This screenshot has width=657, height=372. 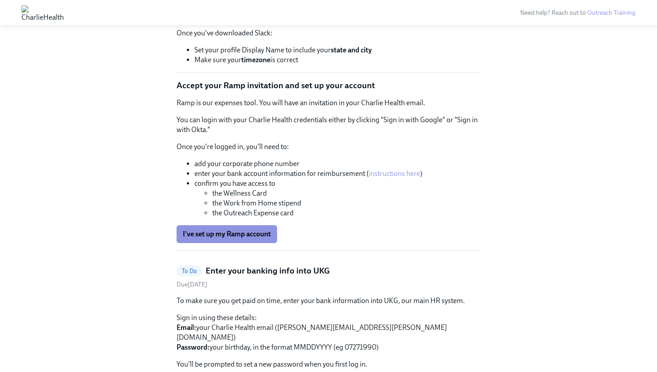 What do you see at coordinates (338, 198) in the screenshot?
I see `li: confirm you have access to` at bounding box center [338, 198].